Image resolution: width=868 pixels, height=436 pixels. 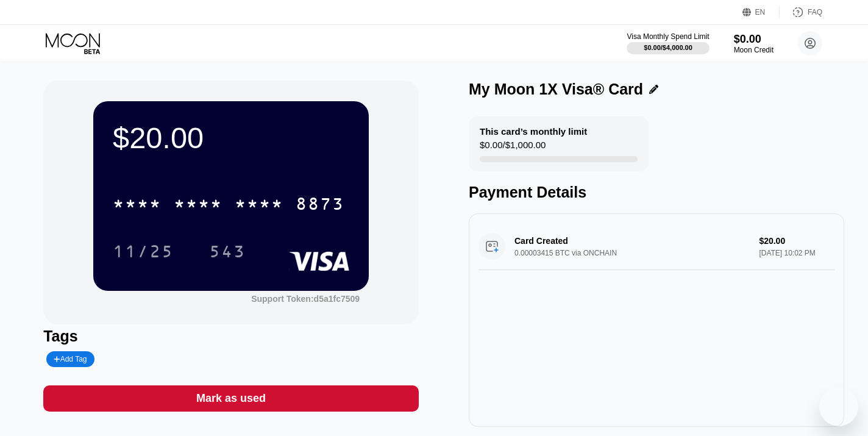 What do you see at coordinates (306, 299) in the screenshot?
I see `div: Support Token: d5a1fc7509` at bounding box center [306, 299].